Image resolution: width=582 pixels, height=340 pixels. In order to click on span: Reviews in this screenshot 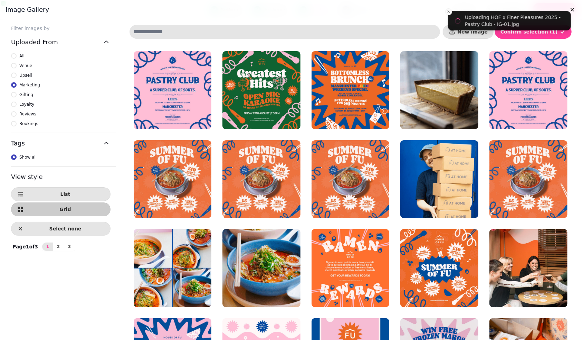, I will do `click(28, 114)`.